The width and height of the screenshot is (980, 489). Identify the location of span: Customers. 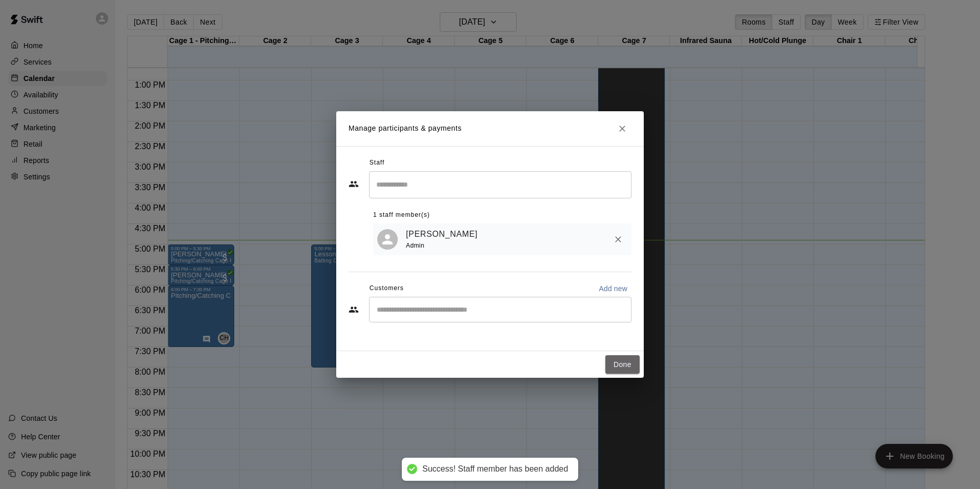
(386, 289).